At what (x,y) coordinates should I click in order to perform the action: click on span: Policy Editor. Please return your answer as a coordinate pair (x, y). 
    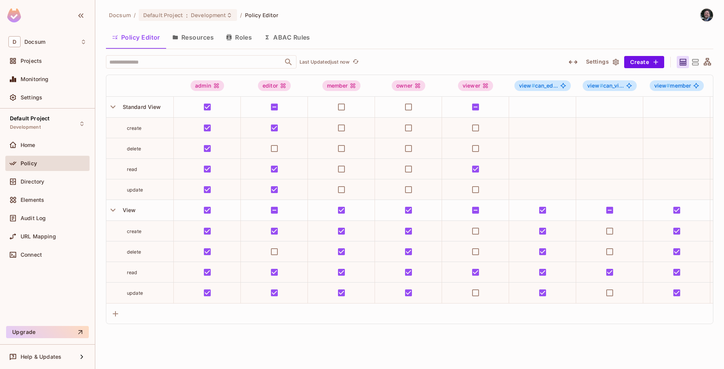
    Looking at the image, I should click on (262, 15).